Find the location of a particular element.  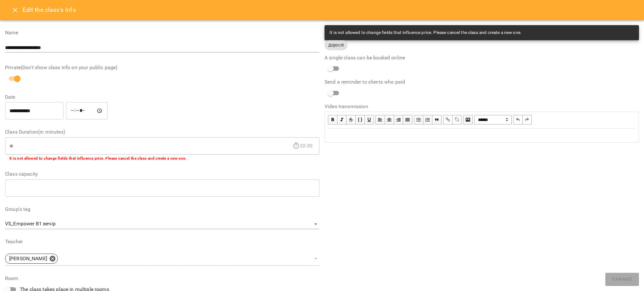

button: Underline is located at coordinates (369, 120).